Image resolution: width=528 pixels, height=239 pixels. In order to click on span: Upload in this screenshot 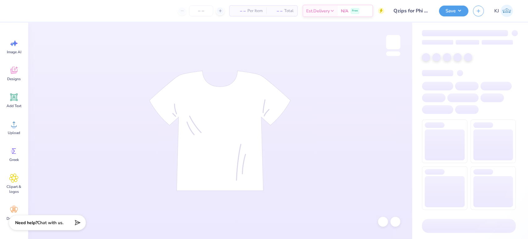, I will do `click(14, 133)`.